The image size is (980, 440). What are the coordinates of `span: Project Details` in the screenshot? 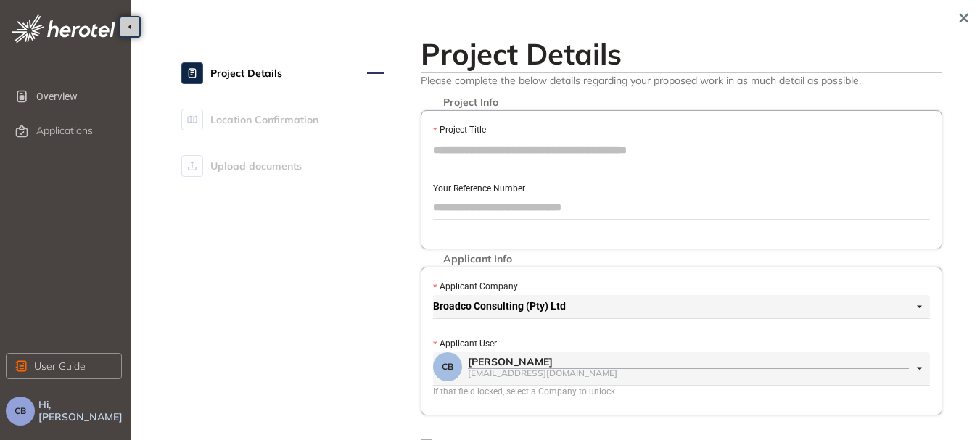 It's located at (245, 73).